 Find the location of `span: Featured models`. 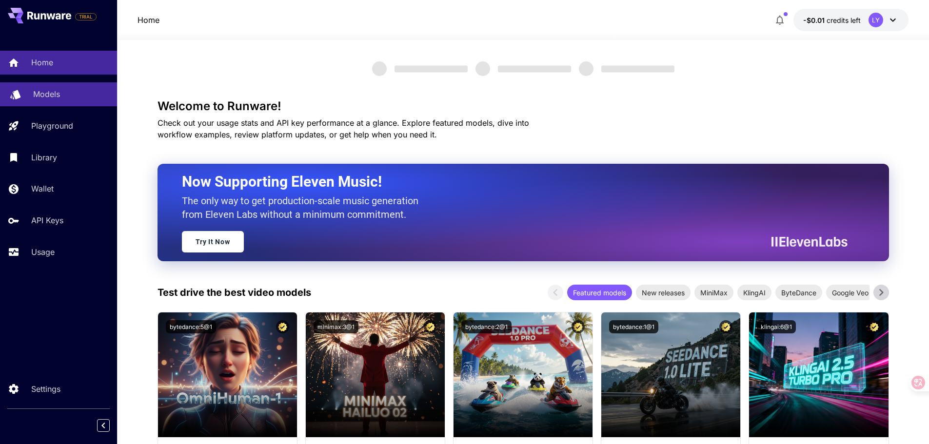

span: Featured models is located at coordinates (599, 293).